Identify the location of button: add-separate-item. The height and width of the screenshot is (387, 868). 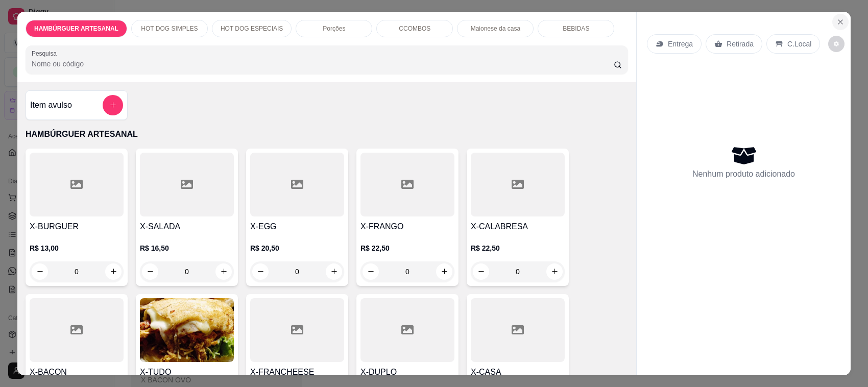
(113, 105).